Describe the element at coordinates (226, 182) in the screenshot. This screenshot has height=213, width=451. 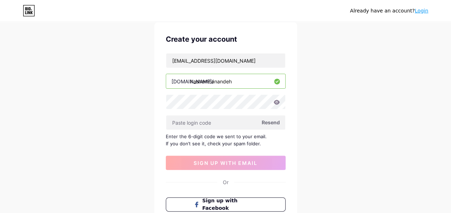
I see `div: Or` at that location.